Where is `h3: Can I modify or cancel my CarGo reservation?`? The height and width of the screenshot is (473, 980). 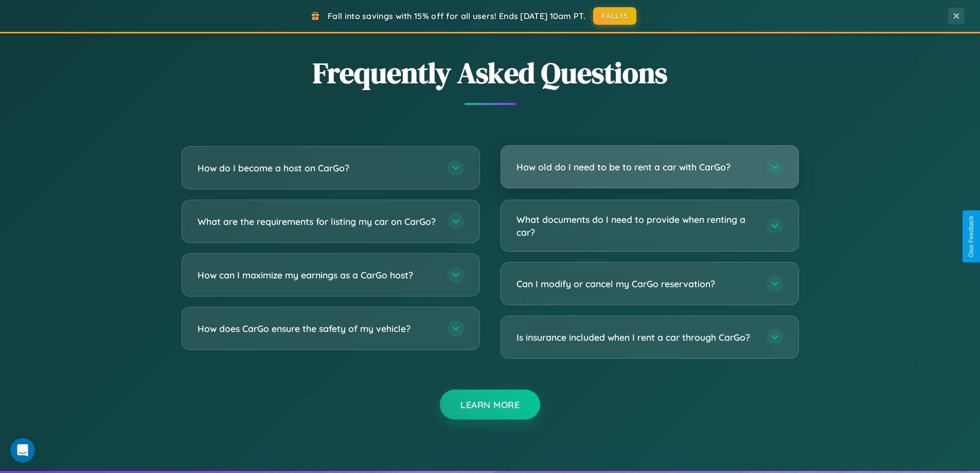 h3: Can I modify or cancel my CarGo reservation? is located at coordinates (637, 284).